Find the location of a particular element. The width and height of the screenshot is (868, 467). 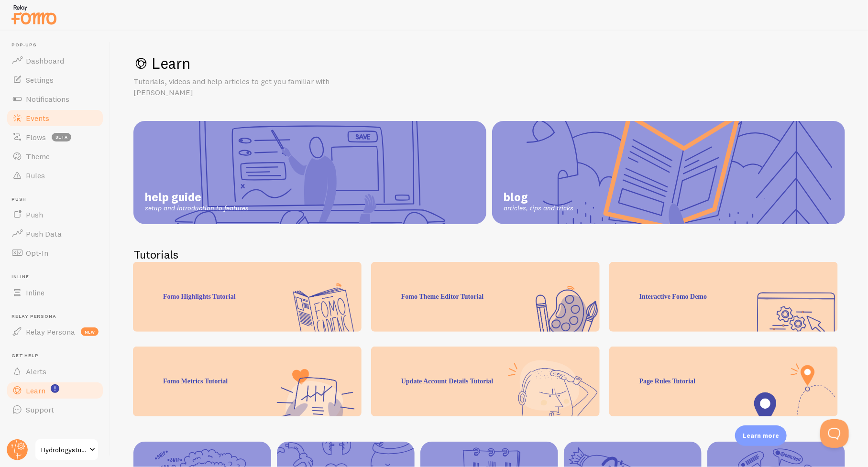

a: Flows beta is located at coordinates (55, 137).